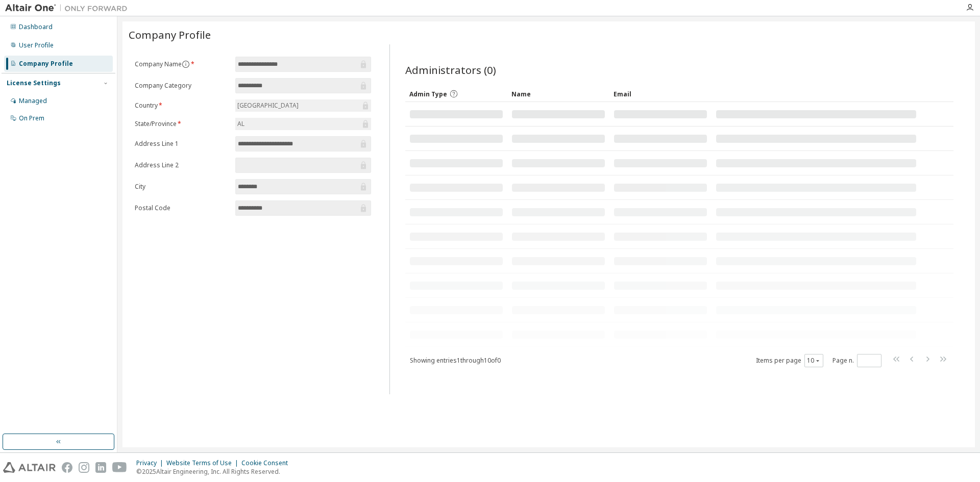 The height and width of the screenshot is (482, 980). I want to click on div: Company Profile, so click(46, 64).